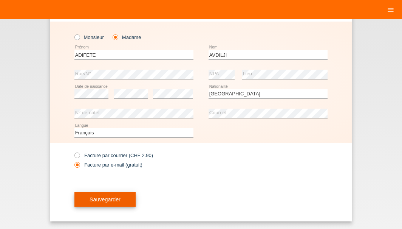 The image size is (402, 229). Describe the element at coordinates (89, 37) in the screenshot. I see `label: Monsieur` at that location.